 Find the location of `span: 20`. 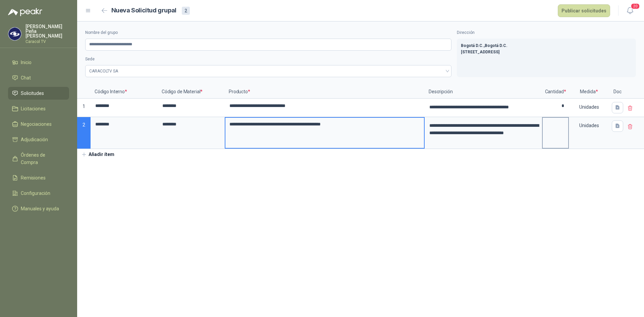

span: 20 is located at coordinates (635, 6).